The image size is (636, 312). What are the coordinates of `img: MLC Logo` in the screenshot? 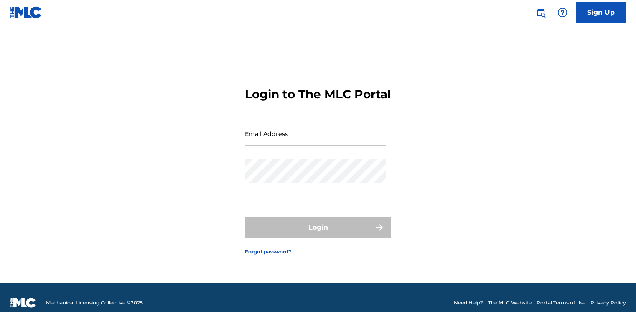 It's located at (26, 12).